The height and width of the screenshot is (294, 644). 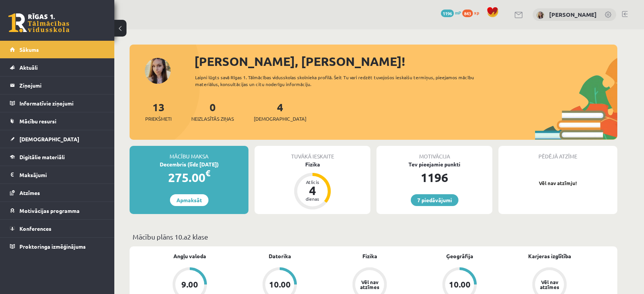 I want to click on legend: Ziņojumi, so click(x=62, y=85).